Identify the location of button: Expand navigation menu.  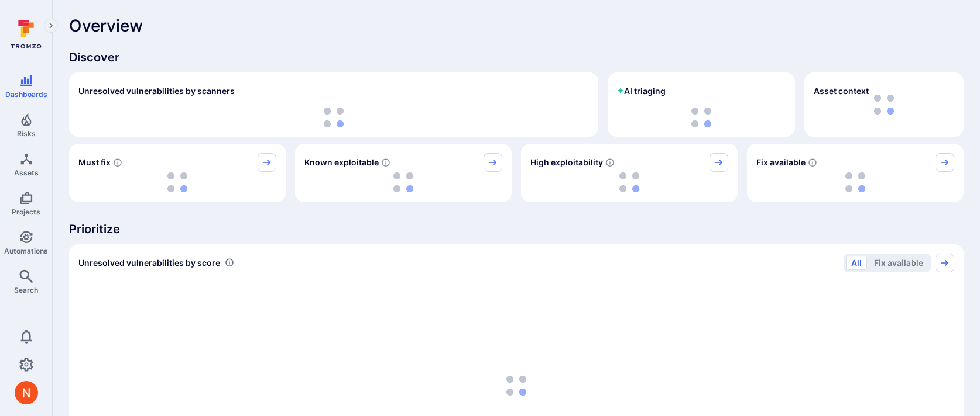
(51, 25).